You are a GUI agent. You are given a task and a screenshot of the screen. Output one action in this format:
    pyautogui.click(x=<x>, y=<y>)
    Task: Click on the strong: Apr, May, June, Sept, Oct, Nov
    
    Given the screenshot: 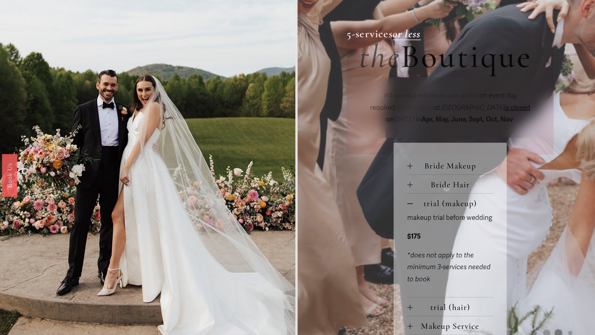 What is the action you would take?
    pyautogui.click(x=467, y=119)
    